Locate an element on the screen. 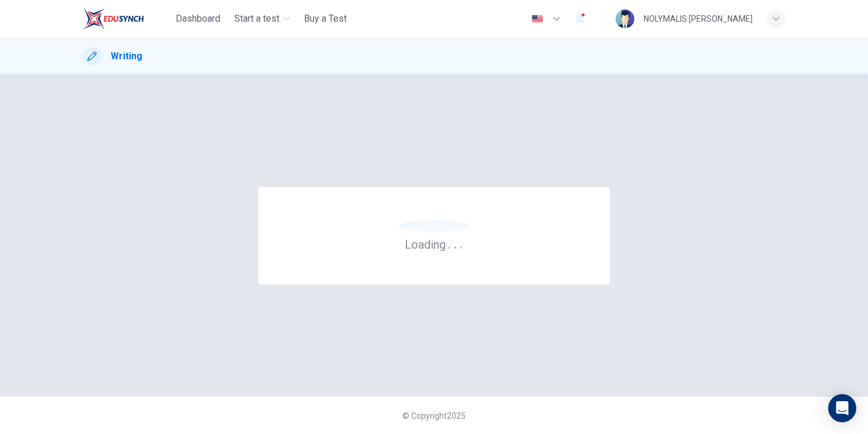 The image size is (868, 434). span: Dashboard is located at coordinates (198, 19).